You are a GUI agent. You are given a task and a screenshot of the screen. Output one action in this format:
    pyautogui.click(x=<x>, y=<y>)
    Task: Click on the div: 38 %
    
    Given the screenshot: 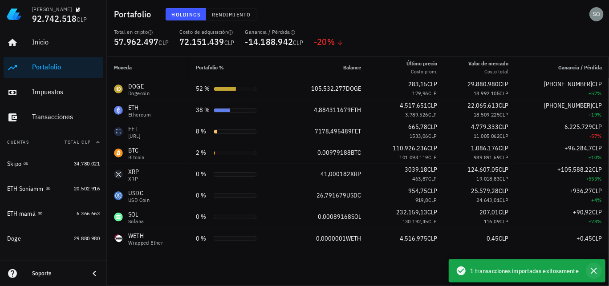 What is the action you would take?
    pyautogui.click(x=203, y=110)
    